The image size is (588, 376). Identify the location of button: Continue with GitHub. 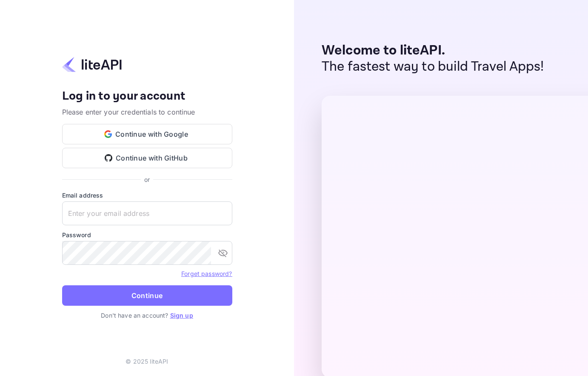
(147, 158).